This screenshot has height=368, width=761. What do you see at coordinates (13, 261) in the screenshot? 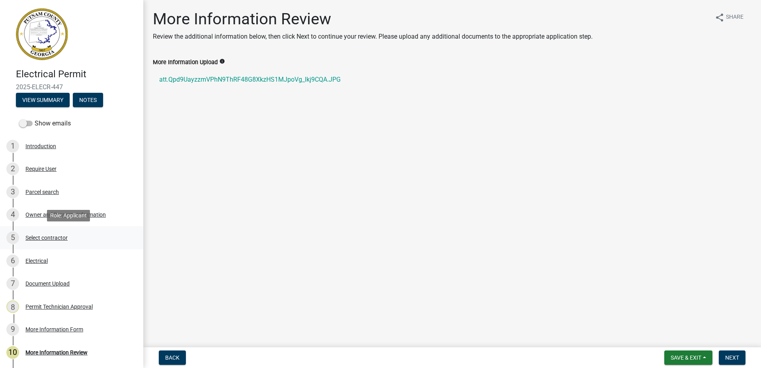
I see `div: 6` at bounding box center [13, 261].